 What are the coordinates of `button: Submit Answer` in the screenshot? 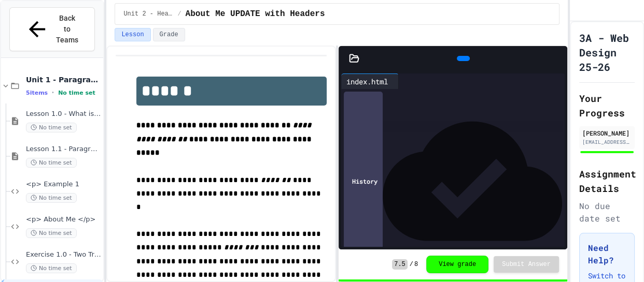 It's located at (526, 265).